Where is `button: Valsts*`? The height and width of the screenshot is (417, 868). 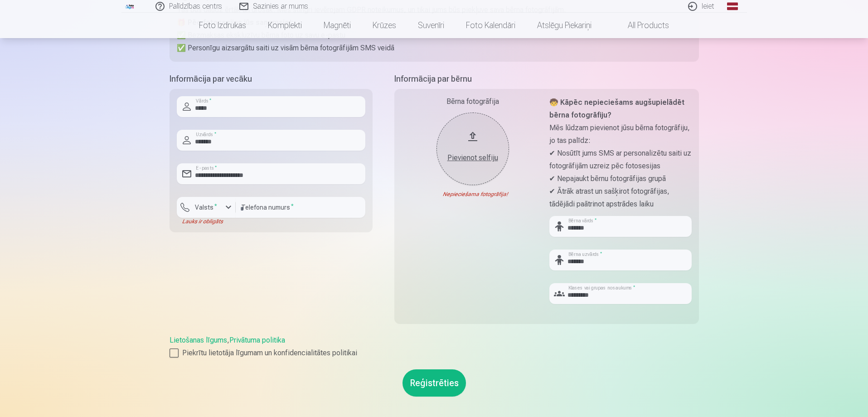
button: Valsts* is located at coordinates (207, 208).